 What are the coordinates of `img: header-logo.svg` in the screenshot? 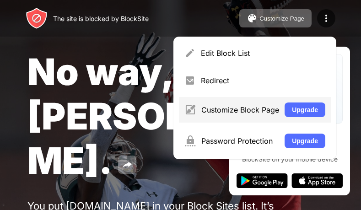 It's located at (37, 18).